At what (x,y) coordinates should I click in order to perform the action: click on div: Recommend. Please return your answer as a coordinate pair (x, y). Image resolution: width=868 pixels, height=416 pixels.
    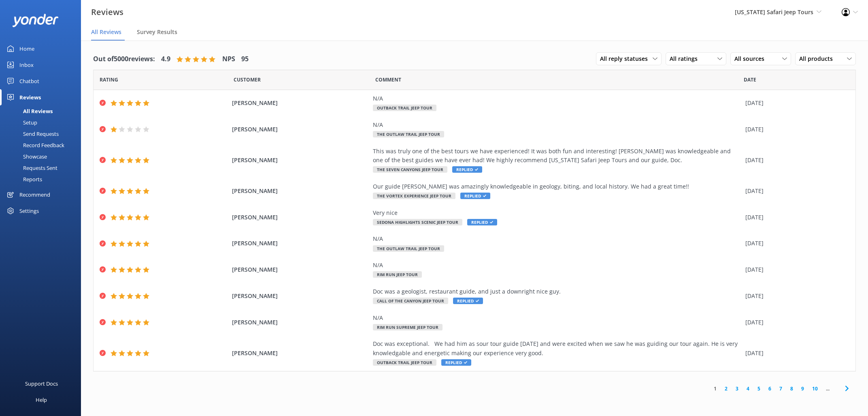
    Looking at the image, I should click on (35, 194).